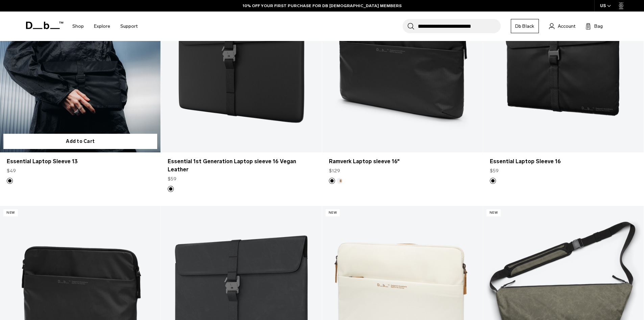 This screenshot has width=644, height=320. What do you see at coordinates (241, 166) in the screenshot?
I see `a: Essential 1st Generation Laptop sleeve 16 Vegan Leather` at bounding box center [241, 166].